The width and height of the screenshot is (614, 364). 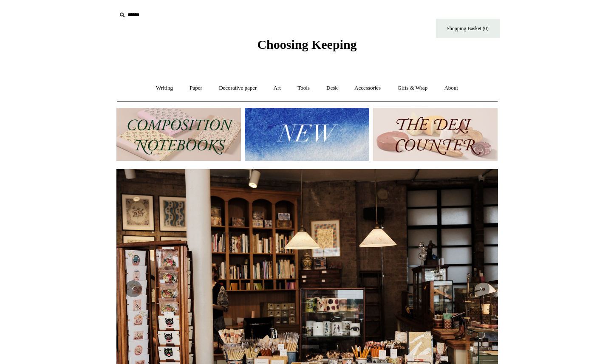 I want to click on a: Desk, so click(x=331, y=88).